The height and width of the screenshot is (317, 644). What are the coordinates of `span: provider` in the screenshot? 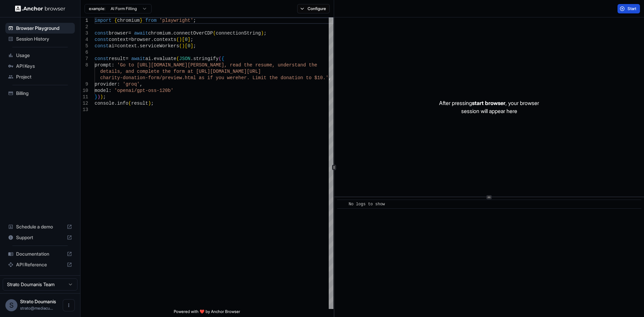 It's located at (106, 84).